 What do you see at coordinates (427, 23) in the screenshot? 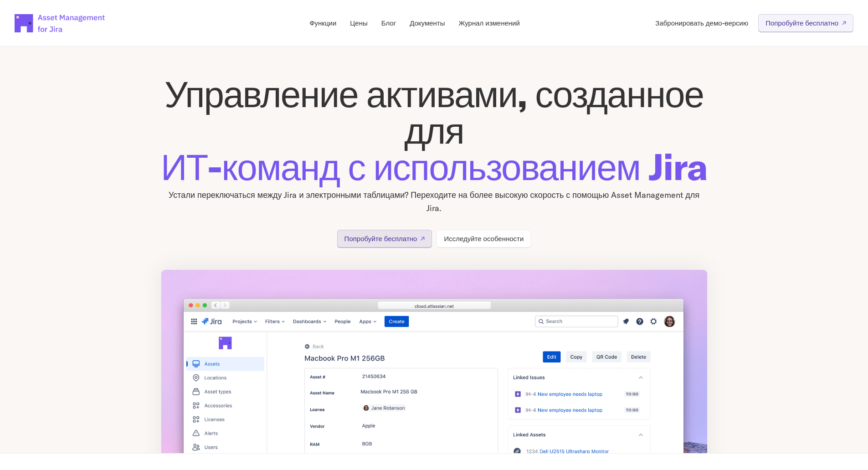
I see `font: Документы` at bounding box center [427, 23].